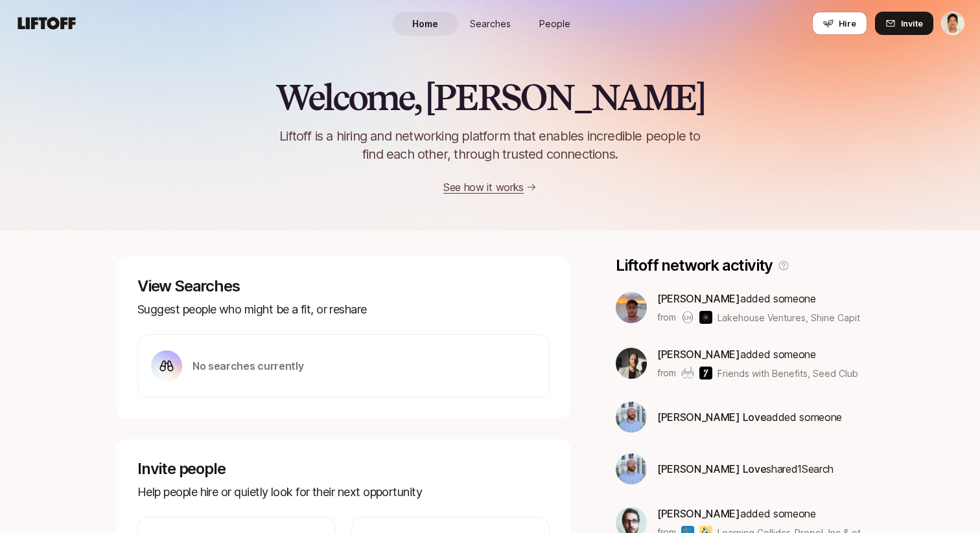 The height and width of the screenshot is (533, 980). I want to click on img: Shine Capital, so click(706, 318).